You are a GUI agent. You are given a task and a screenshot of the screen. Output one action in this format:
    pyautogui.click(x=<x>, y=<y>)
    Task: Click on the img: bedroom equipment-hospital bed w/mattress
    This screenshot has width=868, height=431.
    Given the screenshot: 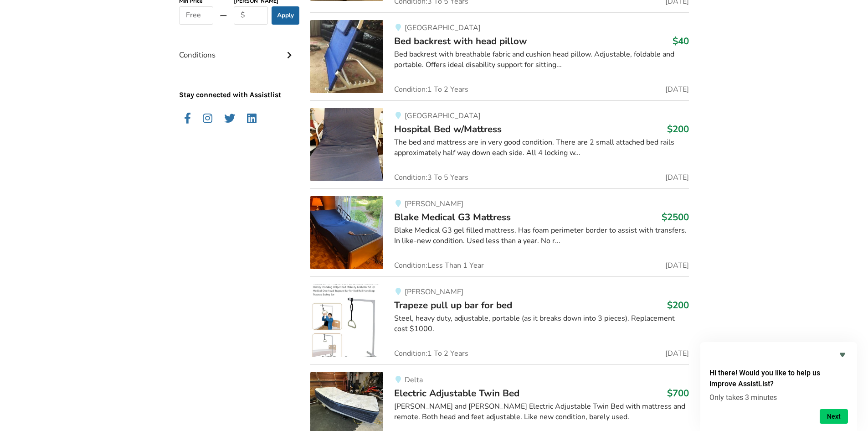 What is the action you would take?
    pyautogui.click(x=347, y=145)
    